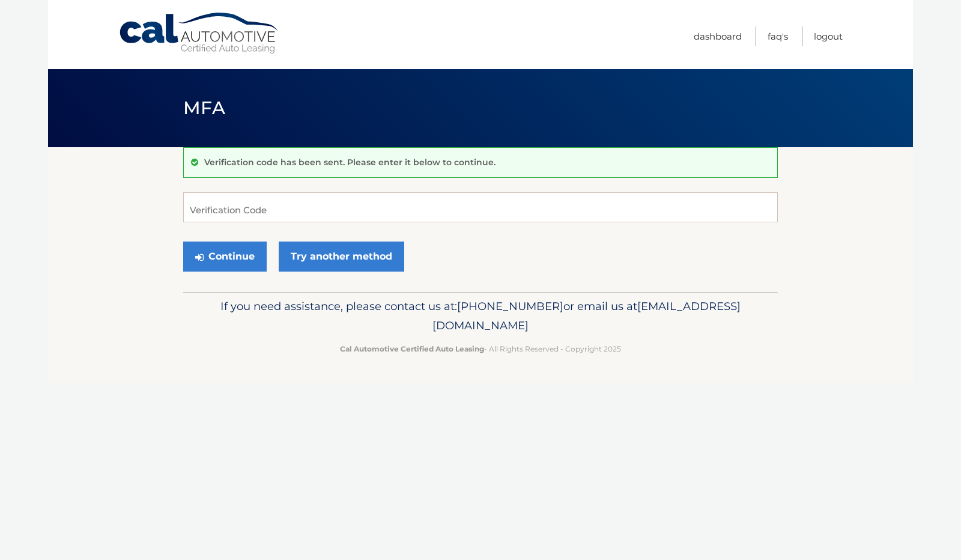 Image resolution: width=961 pixels, height=560 pixels. Describe the element at coordinates (481, 316) in the screenshot. I see `p: If you need assistance, please contact us at: or email us at` at that location.